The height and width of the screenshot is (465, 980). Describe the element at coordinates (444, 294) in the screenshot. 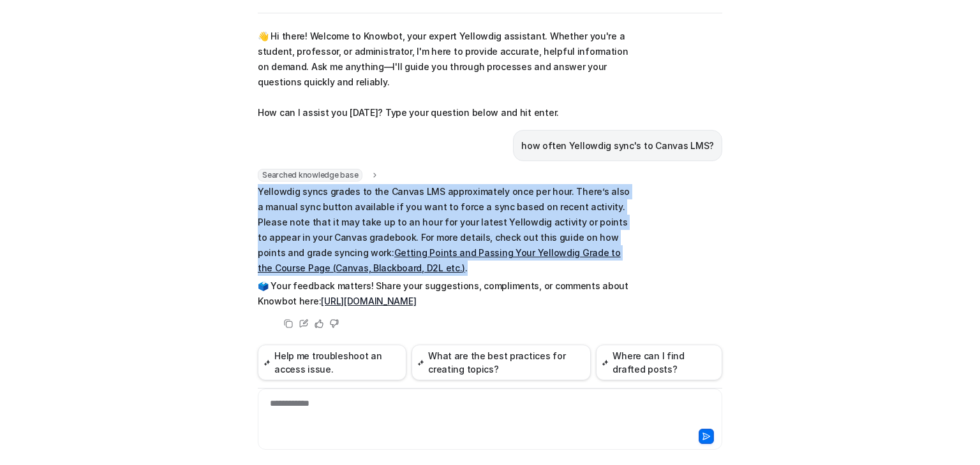

I see `p: 🗳️ Your feedback matters! Share your suggestions, compliments, or comments about Knowbot here:` at that location.